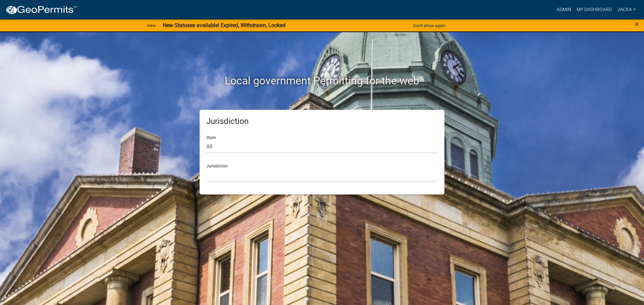 This screenshot has width=644, height=305. I want to click on a: View, so click(151, 26).